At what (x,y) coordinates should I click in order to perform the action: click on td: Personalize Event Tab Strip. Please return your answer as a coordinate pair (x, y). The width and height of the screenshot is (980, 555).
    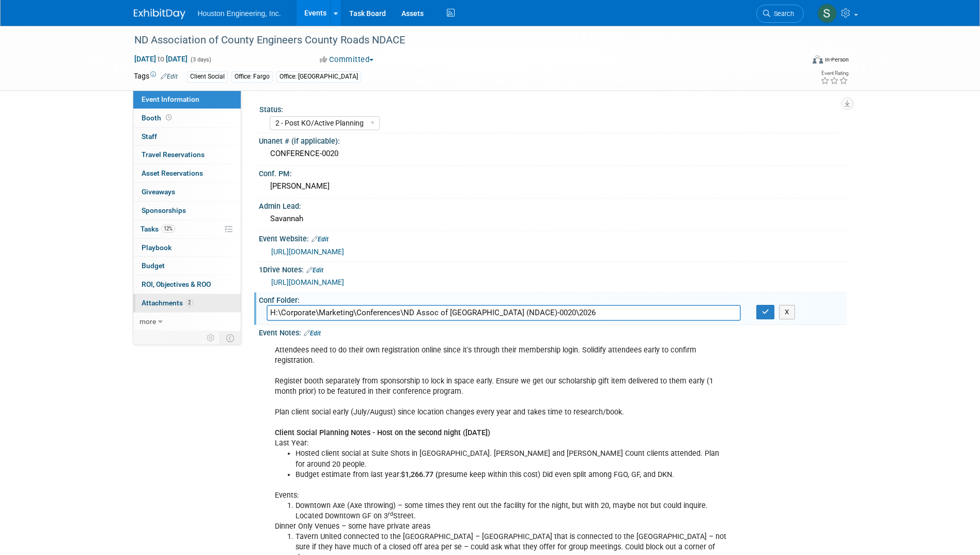
    Looking at the image, I should click on (211, 338).